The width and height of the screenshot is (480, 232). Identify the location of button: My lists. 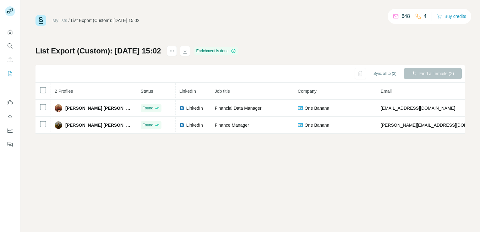
(10, 74).